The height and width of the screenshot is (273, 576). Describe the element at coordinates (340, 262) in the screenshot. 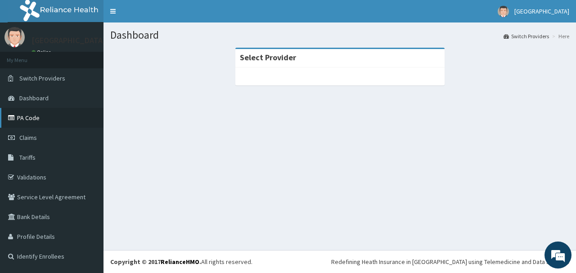

I see `footer: All rights reserved.` at that location.